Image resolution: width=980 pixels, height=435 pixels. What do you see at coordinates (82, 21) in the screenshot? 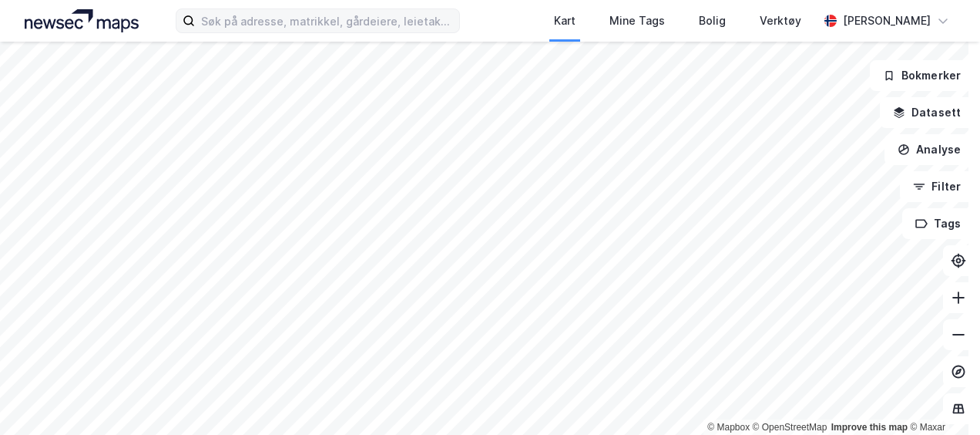
I see `img: logo.a4113a55bc3d86da70a041830d287a7e.svg` at bounding box center [82, 21].